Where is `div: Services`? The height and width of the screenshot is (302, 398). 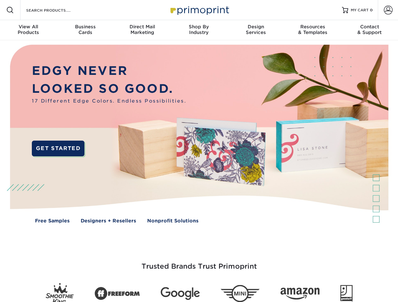
div: Services is located at coordinates (256, 30).